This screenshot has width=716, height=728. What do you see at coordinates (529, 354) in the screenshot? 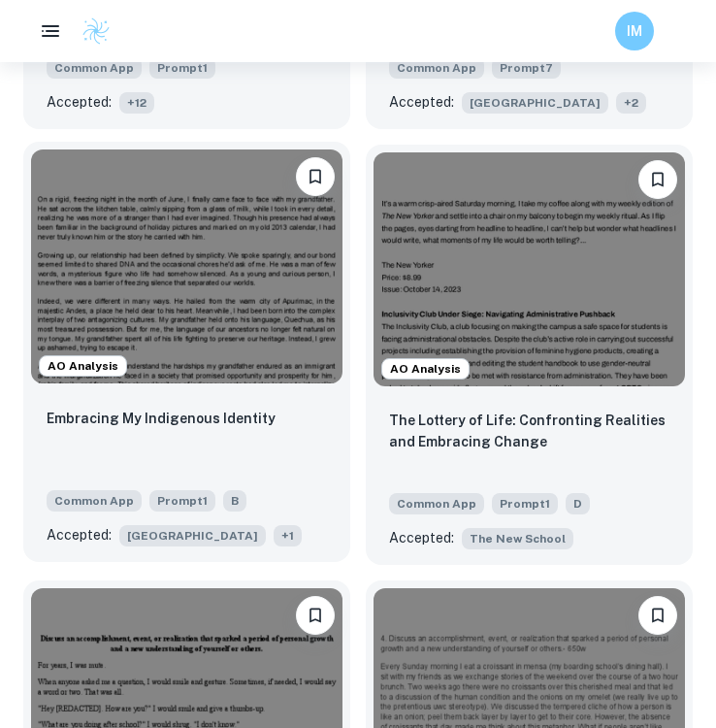
I see `a: AO AnalysisBookmarkThe Lottery of Life: Confronting Realities and Embracing ChangeCommon AppPromp...` at bounding box center [529, 354].